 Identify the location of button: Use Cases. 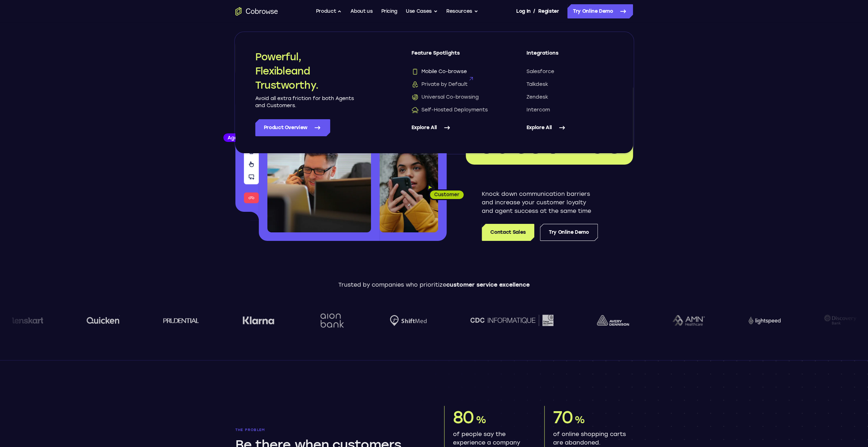
(422, 11).